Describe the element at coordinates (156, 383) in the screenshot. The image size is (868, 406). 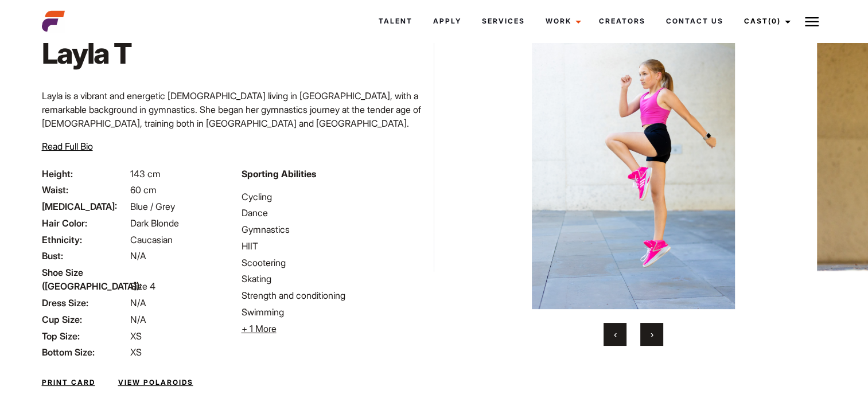
I see `a: View Polaroids` at that location.